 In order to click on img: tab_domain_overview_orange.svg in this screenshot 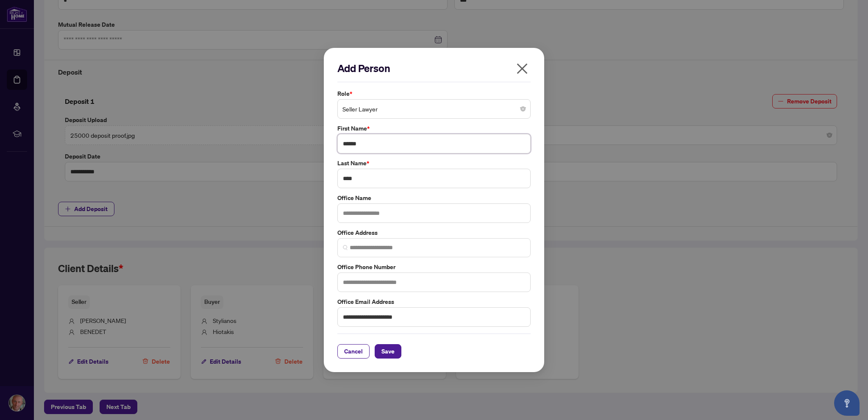, I will do `click(26, 53)`.